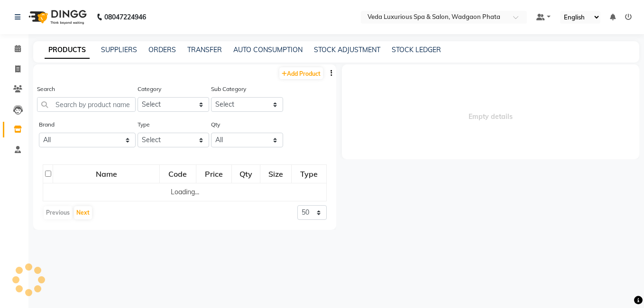  I want to click on div: Price, so click(214, 174).